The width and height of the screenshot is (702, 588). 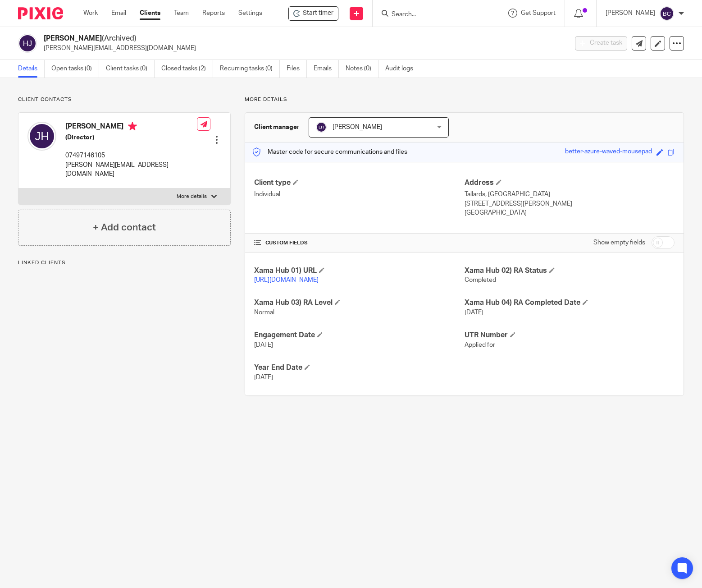 I want to click on a: Recurring tasks (0), so click(x=250, y=68).